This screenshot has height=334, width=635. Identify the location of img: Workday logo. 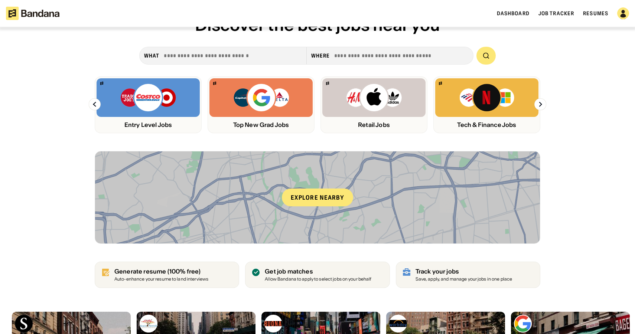
(398, 324).